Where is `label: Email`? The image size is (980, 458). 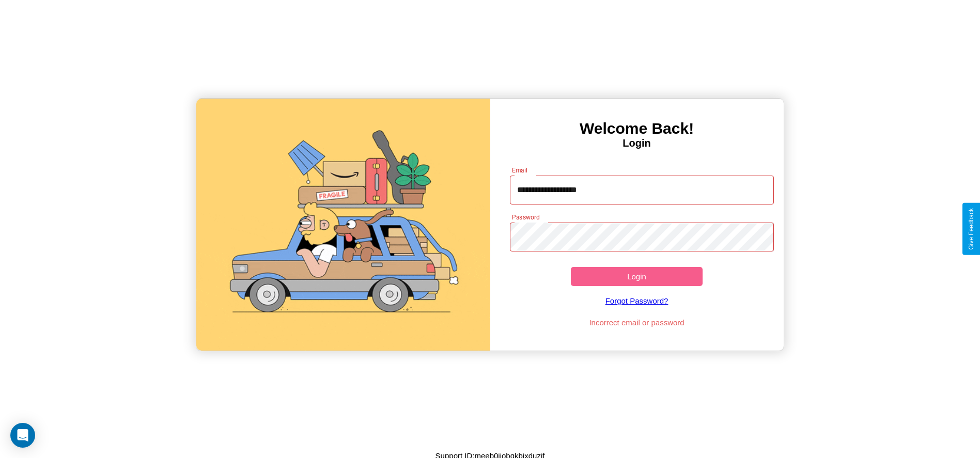 label: Email is located at coordinates (520, 170).